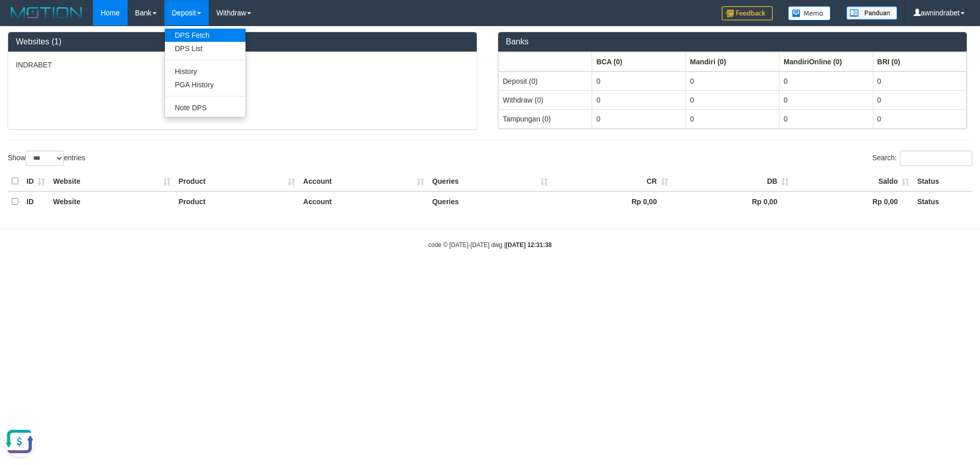  Describe the element at coordinates (19, 19) in the screenshot. I see `button: Open LiveChat chat widget` at that location.